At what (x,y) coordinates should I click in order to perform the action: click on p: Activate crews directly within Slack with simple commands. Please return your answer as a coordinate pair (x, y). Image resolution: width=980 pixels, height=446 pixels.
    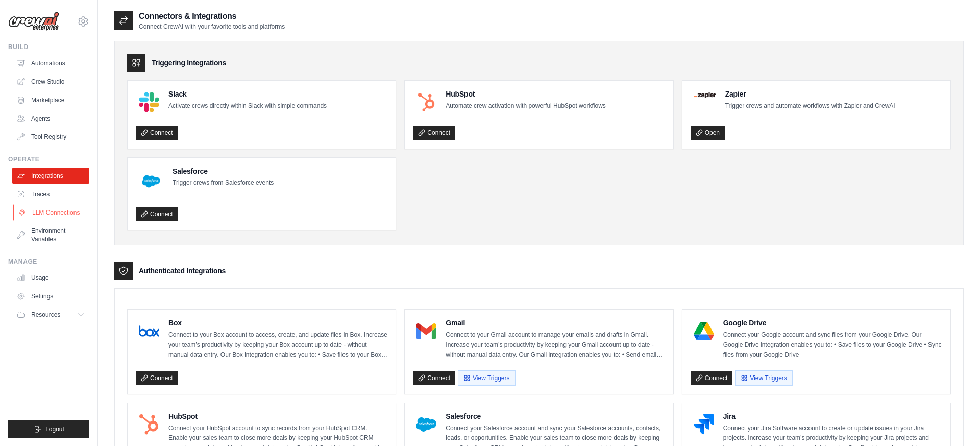
    Looking at the image, I should click on (248, 106).